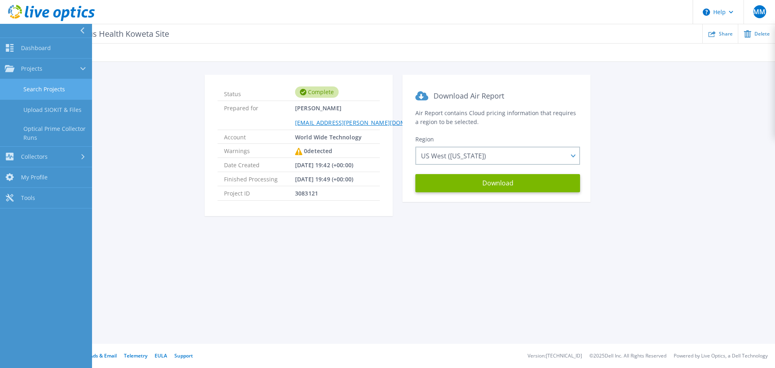 This screenshot has width=775, height=368. Describe the element at coordinates (260, 193) in the screenshot. I see `span: Project ID` at that location.